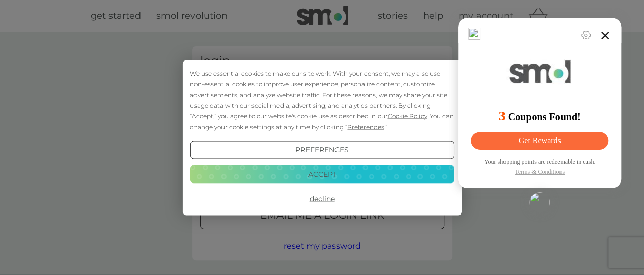  I want to click on span: Preferences, so click(365, 126).